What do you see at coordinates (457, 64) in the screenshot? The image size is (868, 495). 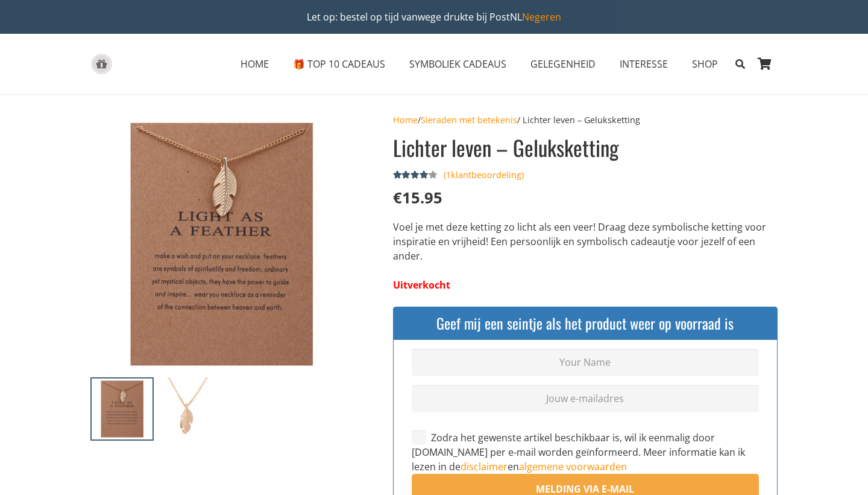 I see `span: SYMBOLIEK CADEAUS` at bounding box center [457, 64].